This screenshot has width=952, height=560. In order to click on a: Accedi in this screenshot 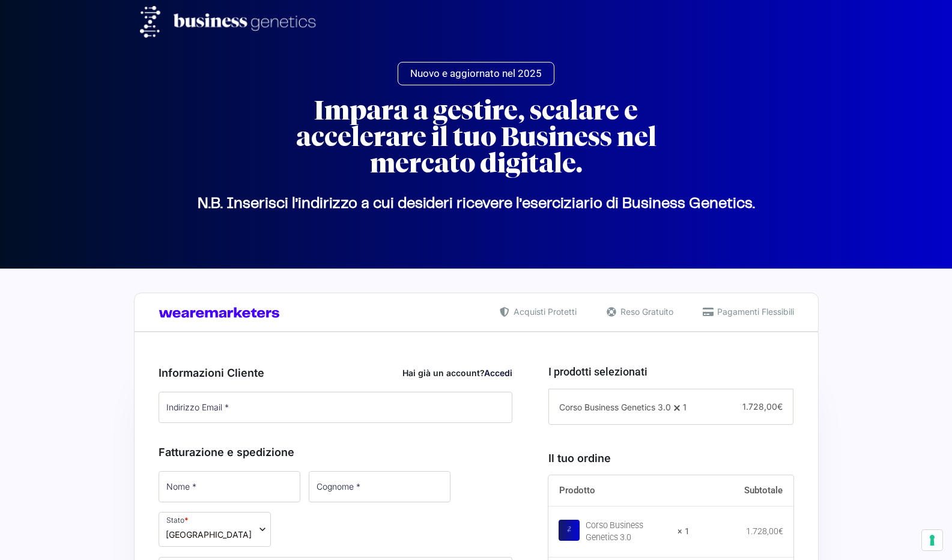, I will do `click(498, 372)`.